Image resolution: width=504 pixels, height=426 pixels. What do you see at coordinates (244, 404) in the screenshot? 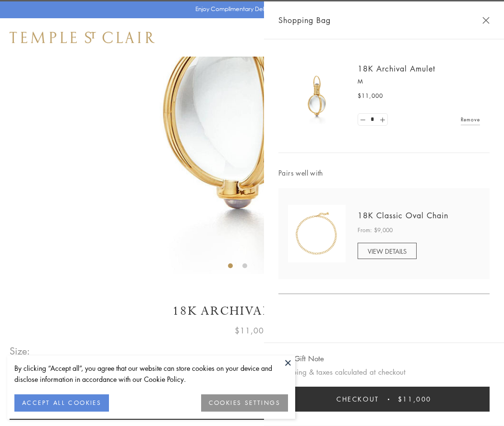
I see `button: COOKIES SETTINGS` at bounding box center [244, 404].